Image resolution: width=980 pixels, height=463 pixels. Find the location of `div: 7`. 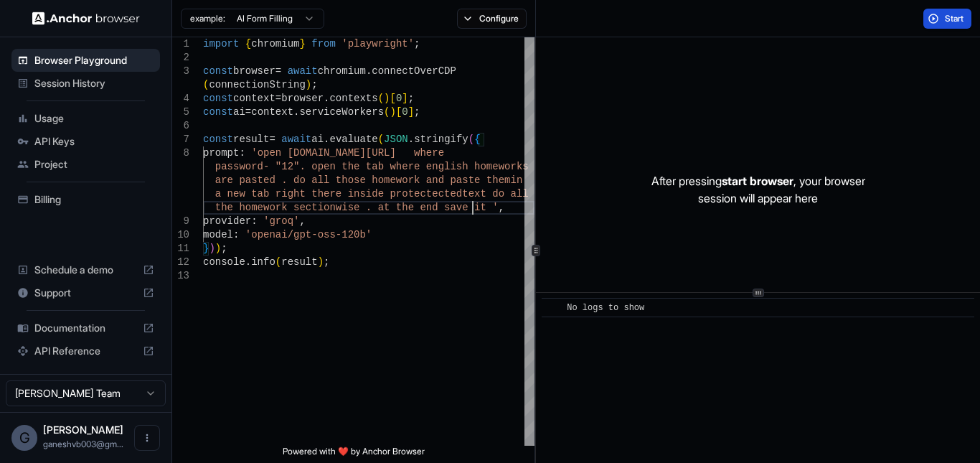

div: 7 is located at coordinates (181, 140).